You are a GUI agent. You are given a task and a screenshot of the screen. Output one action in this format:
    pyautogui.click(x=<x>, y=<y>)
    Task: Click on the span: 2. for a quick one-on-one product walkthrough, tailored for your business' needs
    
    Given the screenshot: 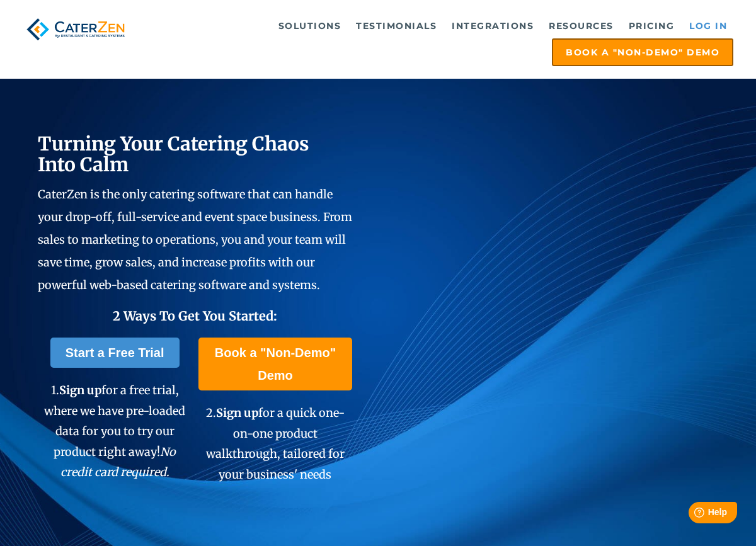 What is the action you would take?
    pyautogui.click(x=275, y=444)
    